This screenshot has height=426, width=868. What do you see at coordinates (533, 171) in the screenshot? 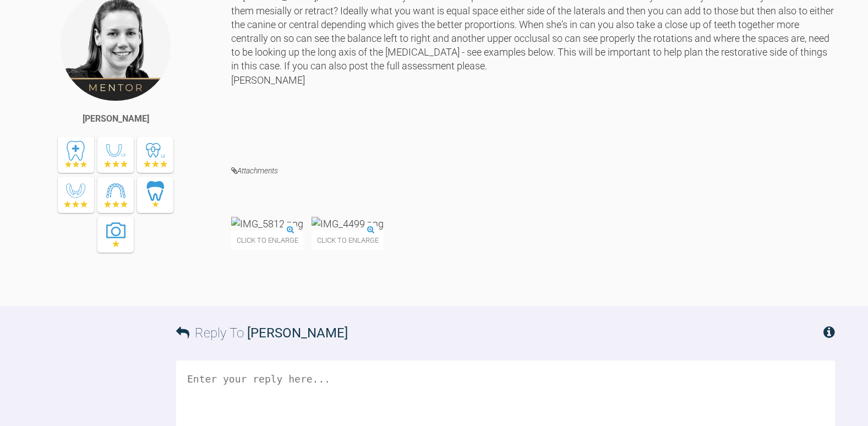
I see `h4: Attachments` at bounding box center [533, 171].